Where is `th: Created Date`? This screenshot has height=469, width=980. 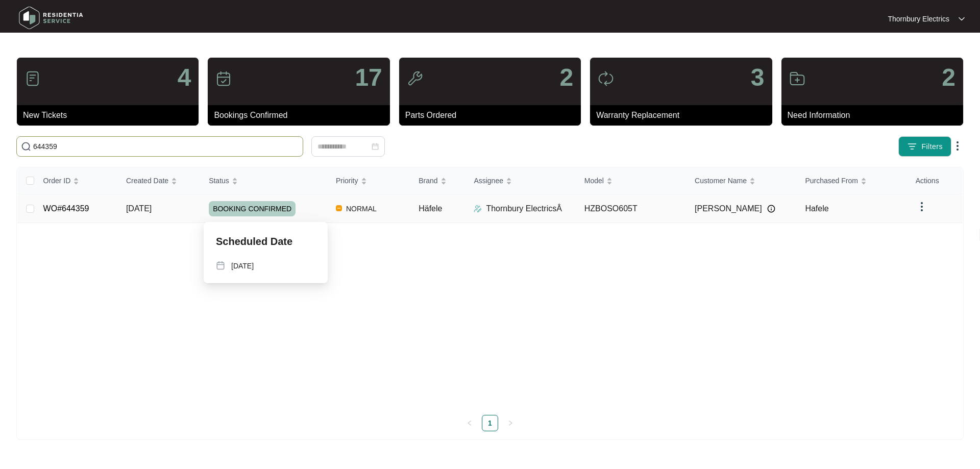 th: Created Date is located at coordinates (159, 180).